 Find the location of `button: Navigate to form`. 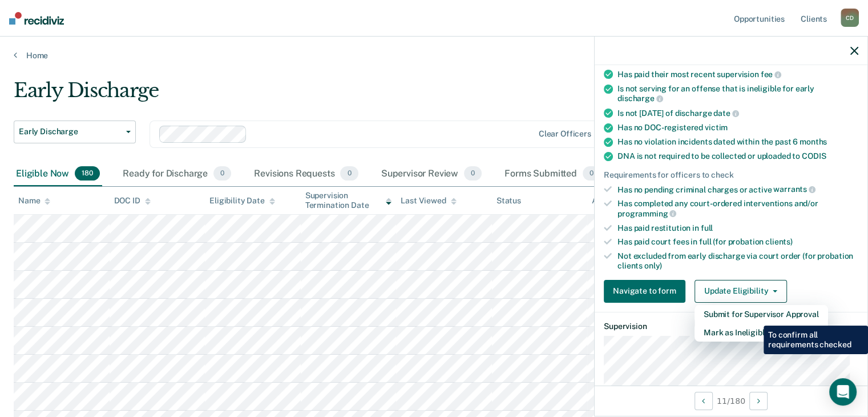

button: Navigate to form is located at coordinates (645, 292).